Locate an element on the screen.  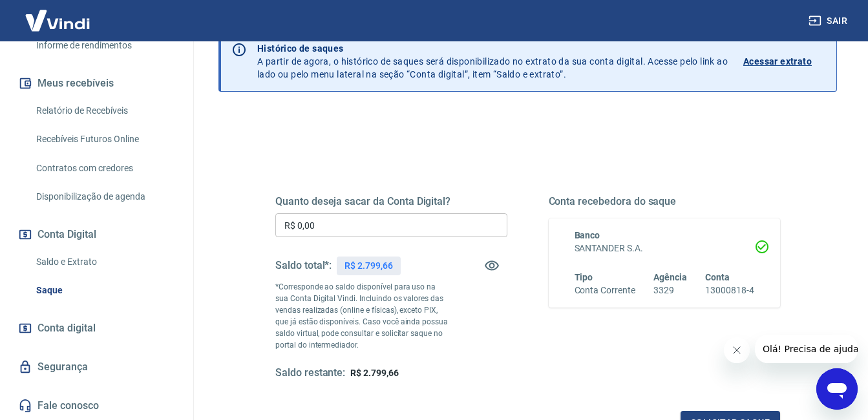
h6: SANTANDER S.A. is located at coordinates (665, 248).